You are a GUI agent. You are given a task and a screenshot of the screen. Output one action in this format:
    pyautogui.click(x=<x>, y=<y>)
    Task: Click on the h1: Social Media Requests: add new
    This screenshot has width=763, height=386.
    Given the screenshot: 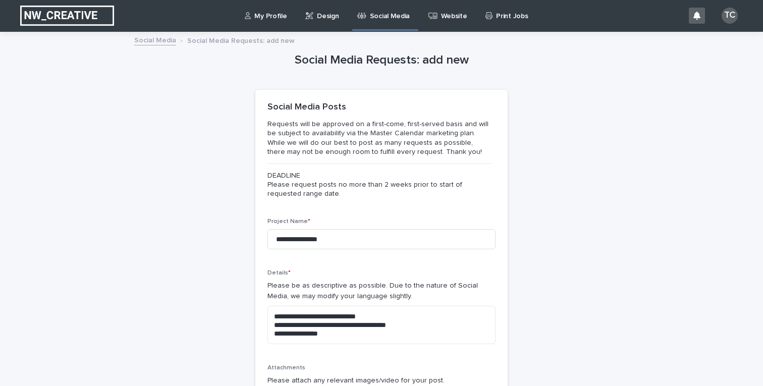 What is the action you would take?
    pyautogui.click(x=382, y=60)
    